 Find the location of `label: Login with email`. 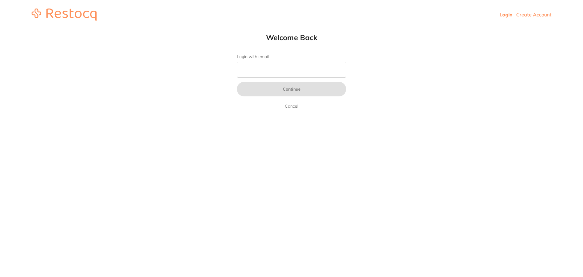

label: Login with email is located at coordinates (291, 56).